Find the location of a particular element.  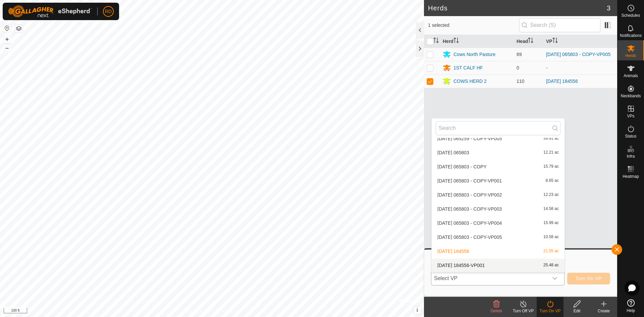

li: 2025-08-11 065803 is located at coordinates (498, 153).